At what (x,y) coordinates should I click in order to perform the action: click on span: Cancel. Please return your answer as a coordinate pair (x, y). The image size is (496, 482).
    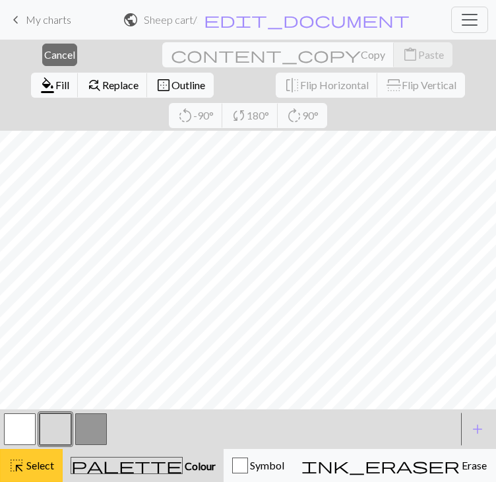
    Looking at the image, I should click on (59, 54).